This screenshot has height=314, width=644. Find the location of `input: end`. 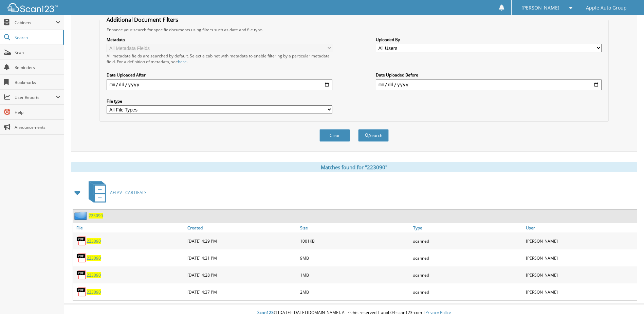

input: end is located at coordinates (489, 85).